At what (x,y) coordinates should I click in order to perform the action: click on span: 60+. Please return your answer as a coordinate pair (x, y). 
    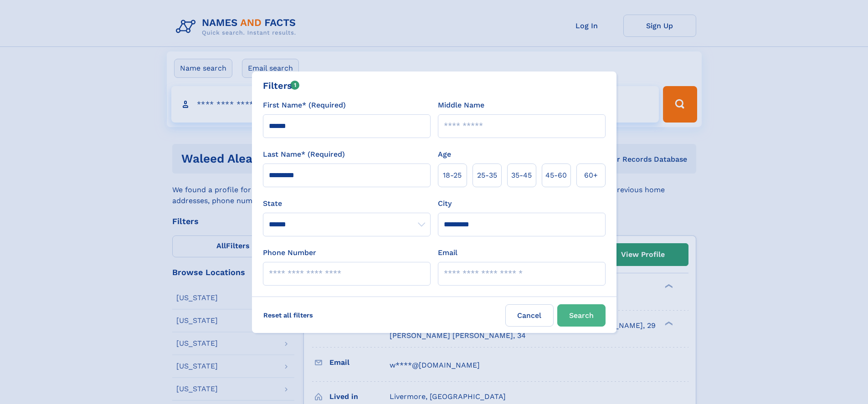
    Looking at the image, I should click on (591, 175).